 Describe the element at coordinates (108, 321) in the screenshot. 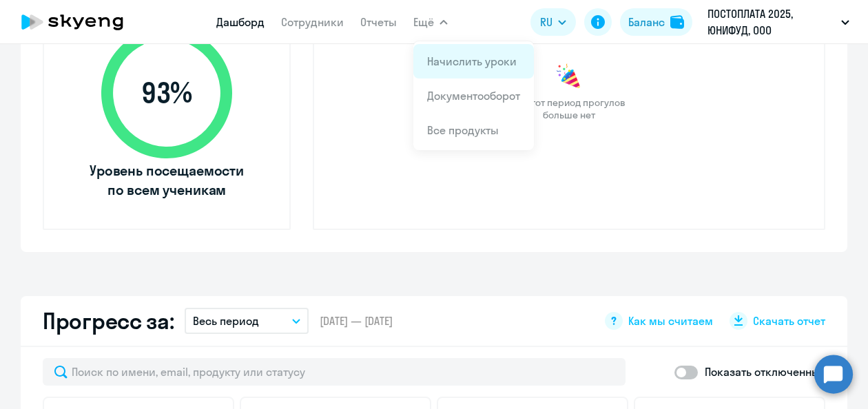

I see `h2: Прогресс за:` at that location.